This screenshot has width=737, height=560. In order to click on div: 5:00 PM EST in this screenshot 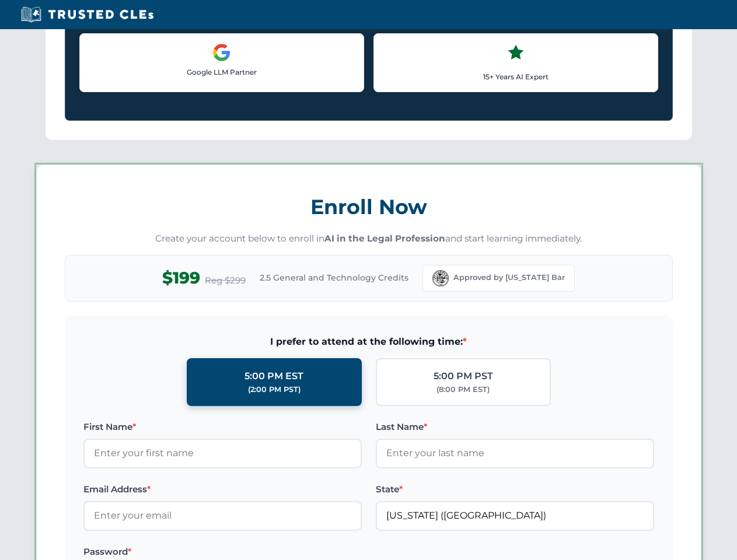, I will do `click(274, 376)`.